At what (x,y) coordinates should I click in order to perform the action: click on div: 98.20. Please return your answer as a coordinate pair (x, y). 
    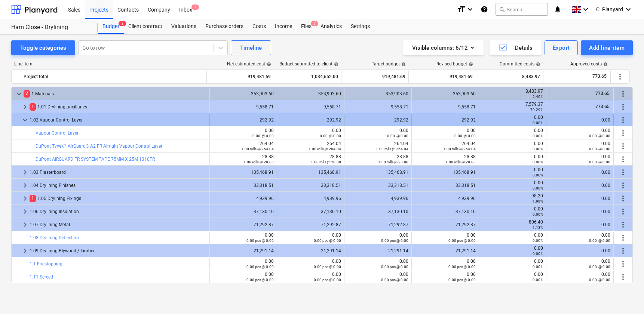
    Looking at the image, I should click on (513, 199).